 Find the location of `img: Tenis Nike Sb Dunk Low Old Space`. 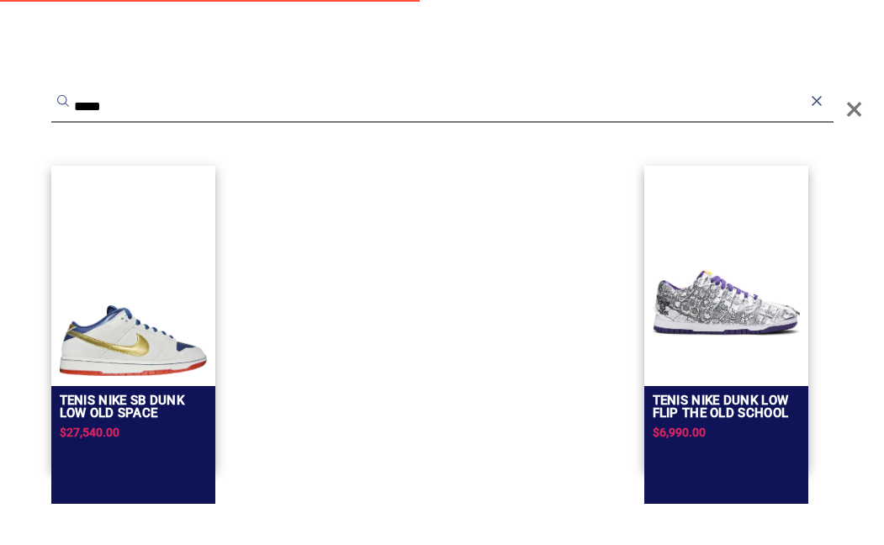

img: Tenis Nike Sb Dunk Low Old Space is located at coordinates (133, 341).